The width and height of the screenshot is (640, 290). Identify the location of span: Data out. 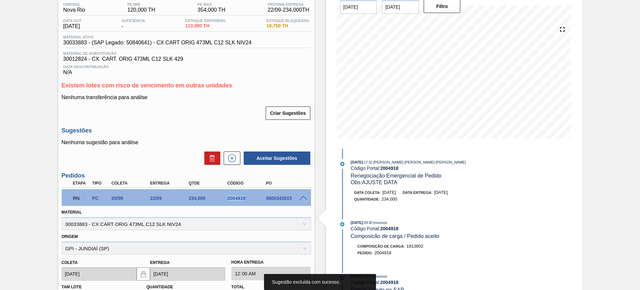
(72, 21).